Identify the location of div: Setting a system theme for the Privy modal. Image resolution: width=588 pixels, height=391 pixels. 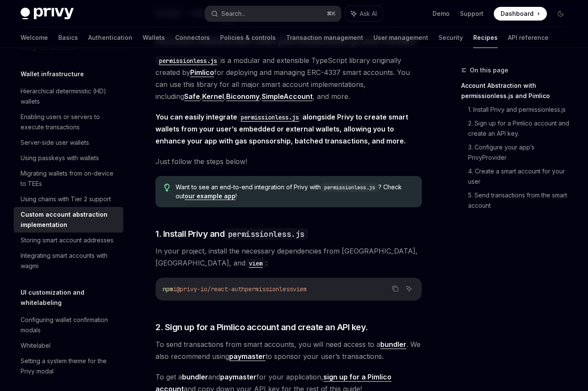
(70, 366).